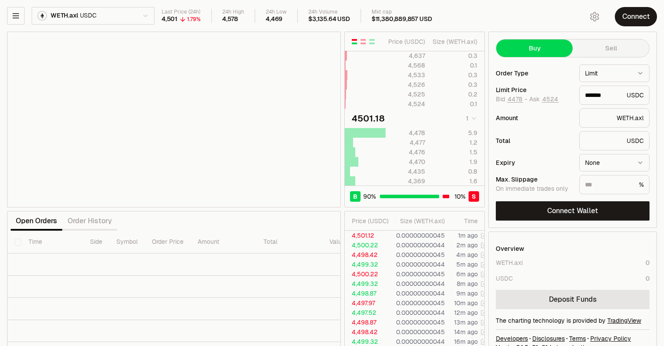  What do you see at coordinates (96, 242) in the screenshot?
I see `th: Side` at bounding box center [96, 242].